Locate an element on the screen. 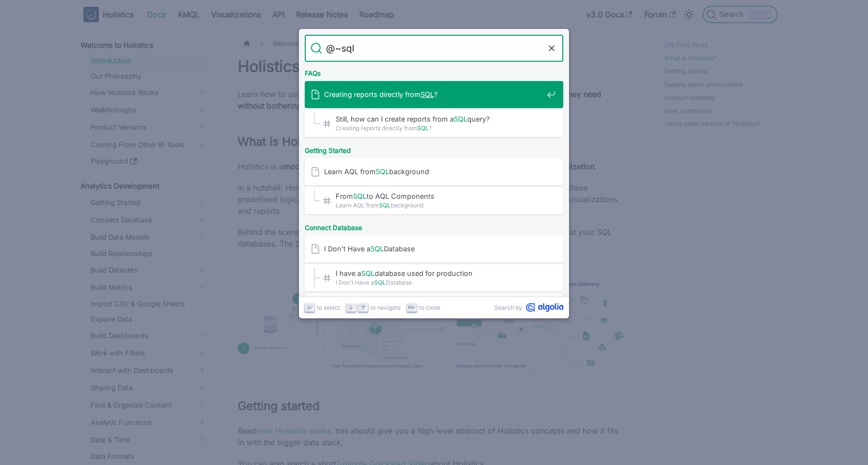 This screenshot has width=868, height=465. svg: Arrow up is located at coordinates (363, 307).